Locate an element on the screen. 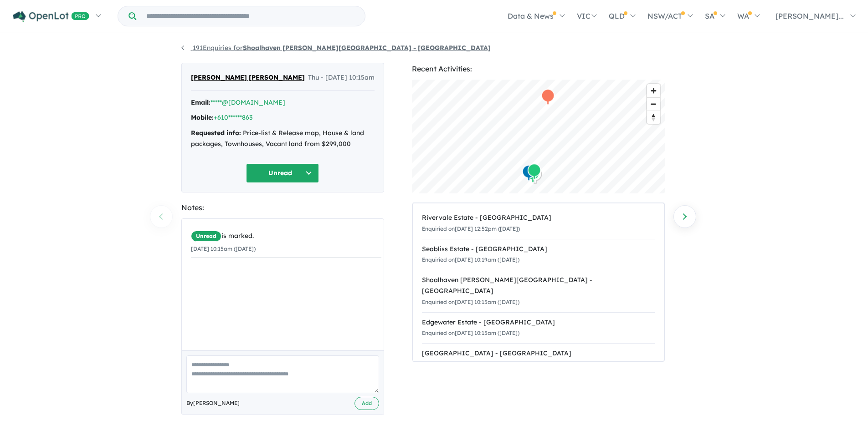 The width and height of the screenshot is (868, 430). strong: Requested info: is located at coordinates (216, 133).